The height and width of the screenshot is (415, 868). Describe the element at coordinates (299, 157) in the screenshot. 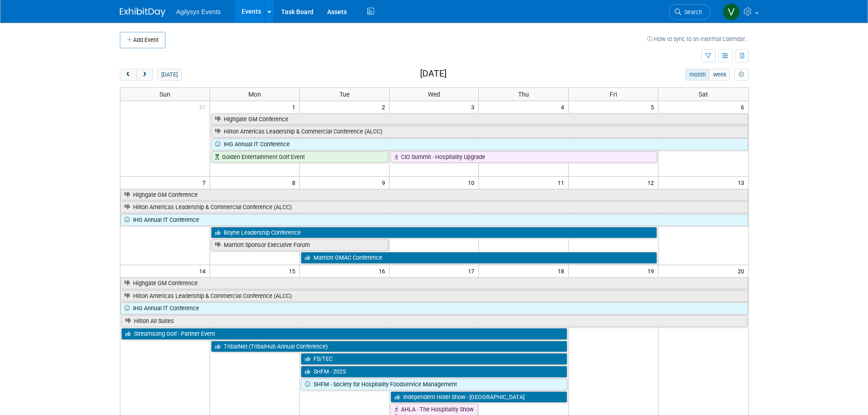

I see `a: Golden Entertainment Golf Event` at that location.